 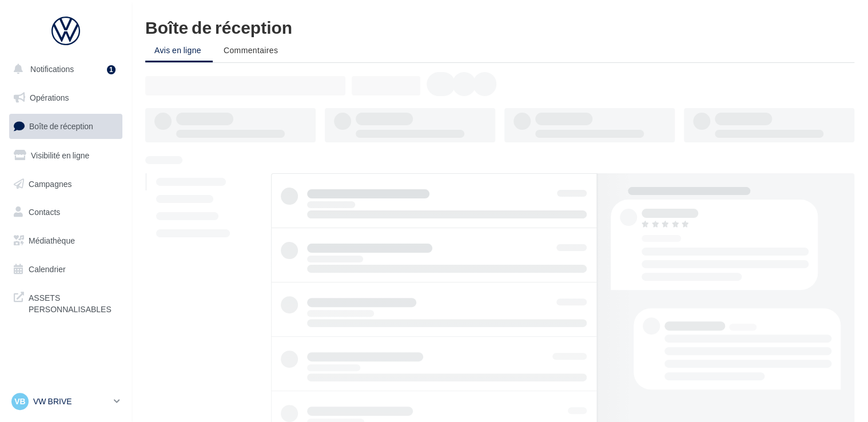 I want to click on span: Médiathèque, so click(x=51, y=241).